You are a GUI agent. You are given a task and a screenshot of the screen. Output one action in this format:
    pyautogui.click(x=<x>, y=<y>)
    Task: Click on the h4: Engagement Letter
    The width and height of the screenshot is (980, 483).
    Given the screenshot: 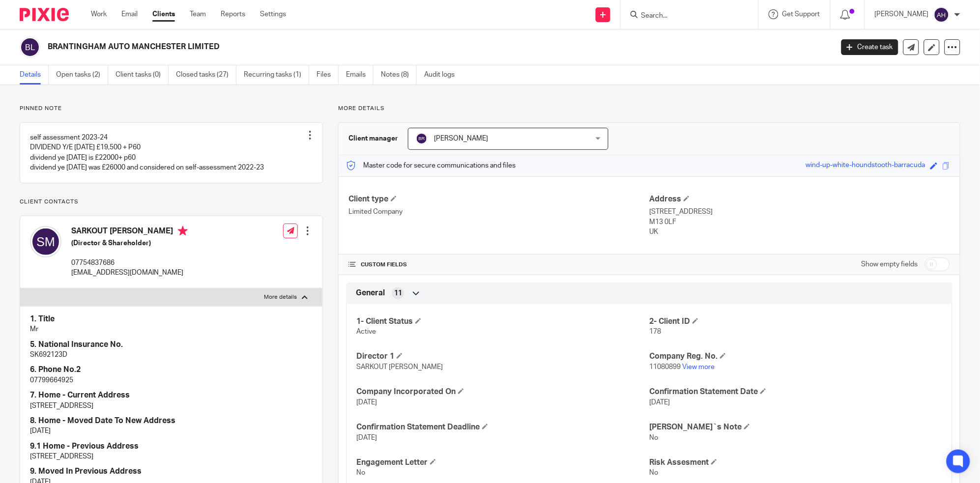 What is the action you would take?
    pyautogui.click(x=502, y=462)
    